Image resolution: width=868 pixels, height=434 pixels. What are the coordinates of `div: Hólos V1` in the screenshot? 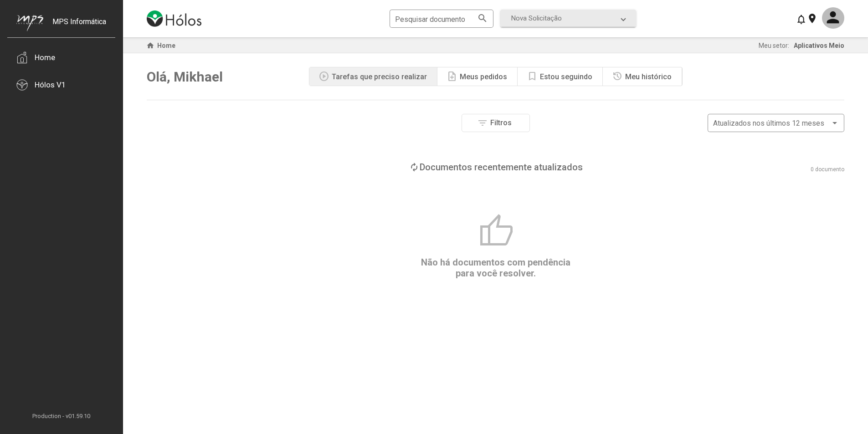 It's located at (50, 85).